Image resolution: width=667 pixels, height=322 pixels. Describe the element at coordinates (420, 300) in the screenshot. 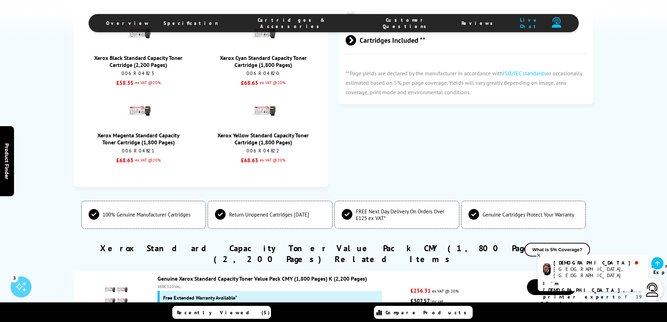

I see `strong: £307.57` at that location.